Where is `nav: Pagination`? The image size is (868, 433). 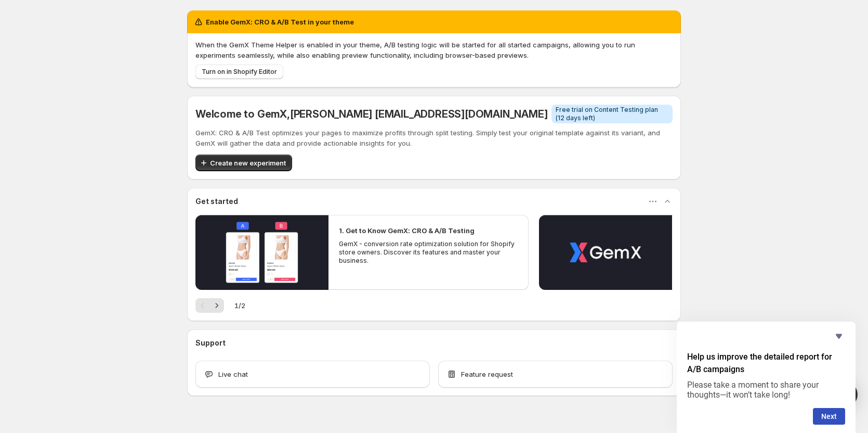
nav: Pagination is located at coordinates (209, 305).